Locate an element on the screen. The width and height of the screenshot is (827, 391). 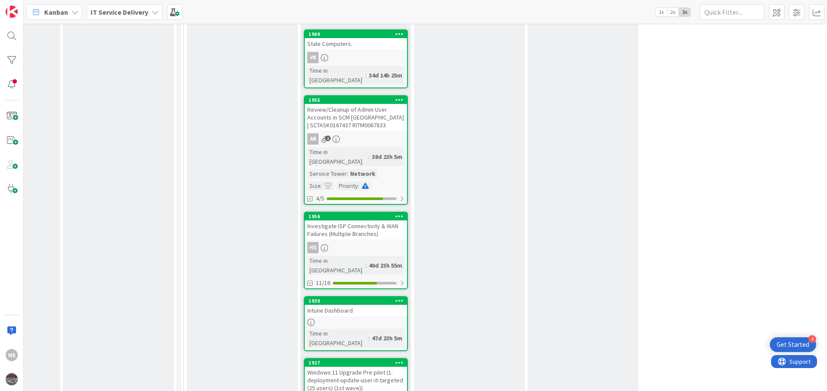
div: 38d 23h 5m is located at coordinates (387, 157).